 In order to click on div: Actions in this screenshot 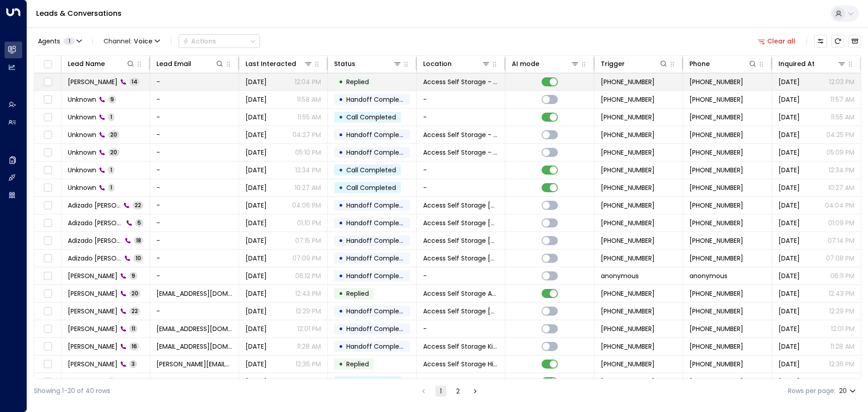, I will do `click(199, 41)`.